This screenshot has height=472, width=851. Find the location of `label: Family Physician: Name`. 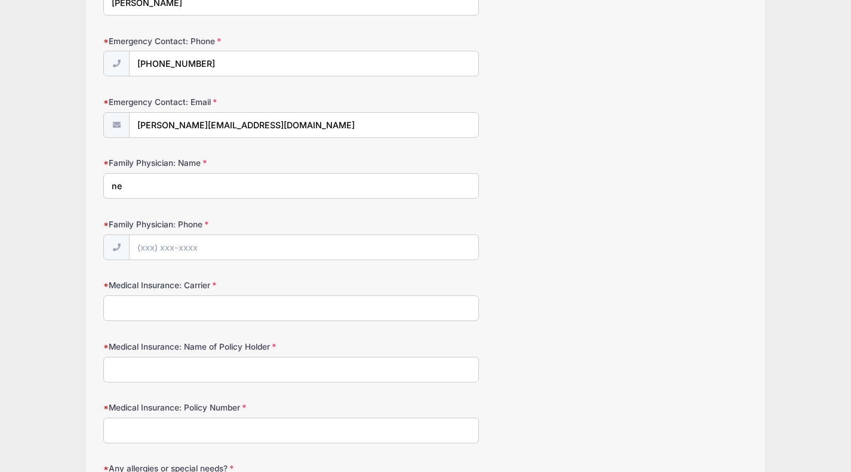

label: Family Physician: Name is located at coordinates (211, 163).